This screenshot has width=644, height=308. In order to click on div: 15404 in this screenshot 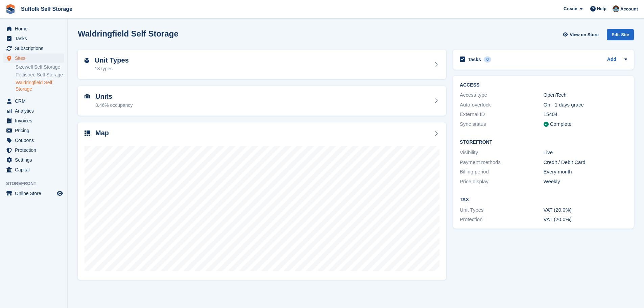, I will do `click(585, 114)`.